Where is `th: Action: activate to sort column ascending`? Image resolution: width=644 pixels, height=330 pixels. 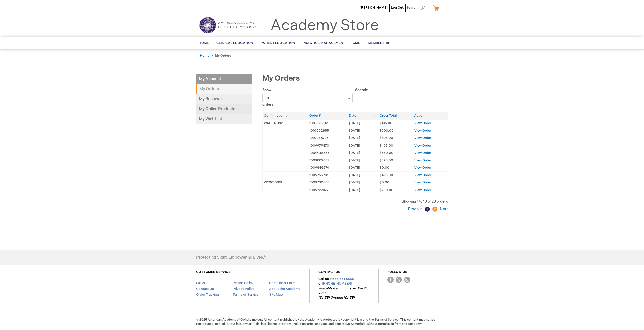
th: Action: activate to sort column ascending is located at coordinates (430, 115).